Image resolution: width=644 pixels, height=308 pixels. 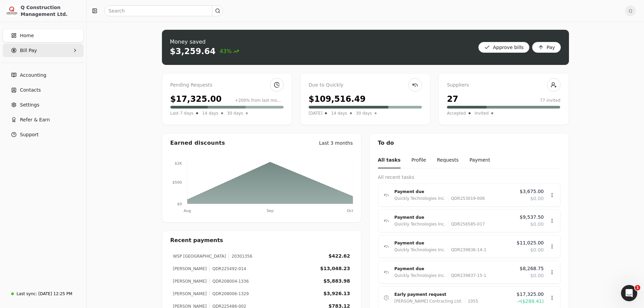 I want to click on tspan: $0, so click(x=180, y=204).